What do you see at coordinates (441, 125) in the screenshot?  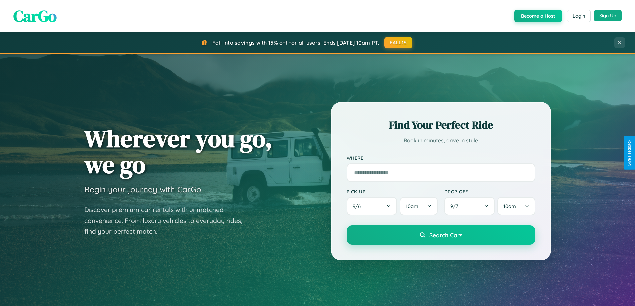 I see `h2: Find Your Perfect Ride` at bounding box center [441, 125].